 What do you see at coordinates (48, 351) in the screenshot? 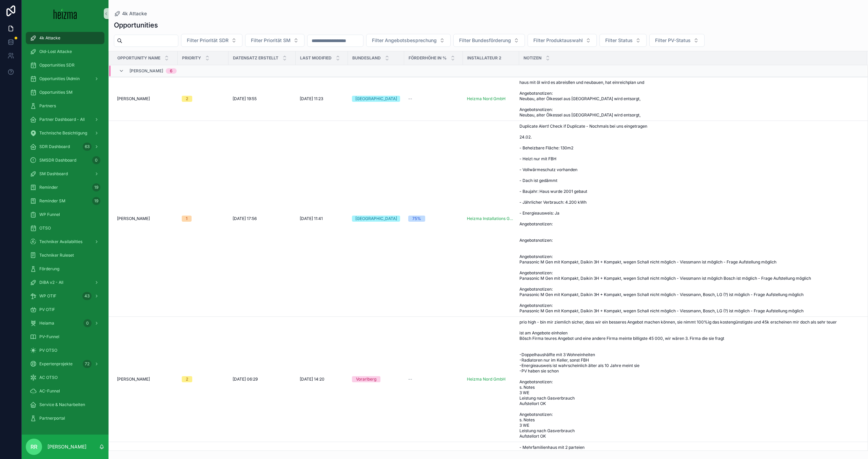
I see `span: PV OTSO` at bounding box center [48, 351].